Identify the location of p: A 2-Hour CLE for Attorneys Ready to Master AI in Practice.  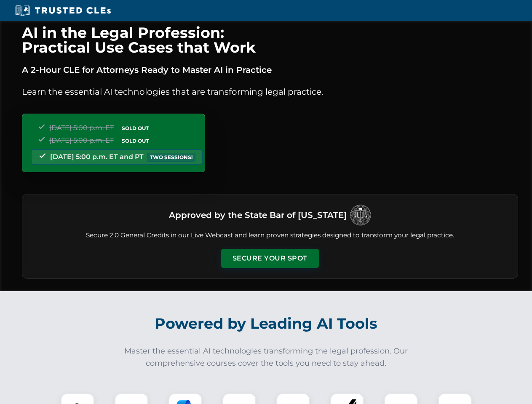
(270, 70).